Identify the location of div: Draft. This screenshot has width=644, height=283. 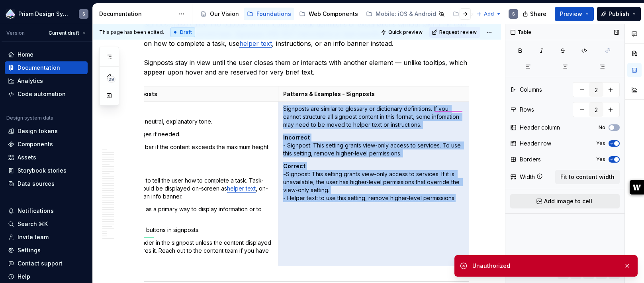
(182, 32).